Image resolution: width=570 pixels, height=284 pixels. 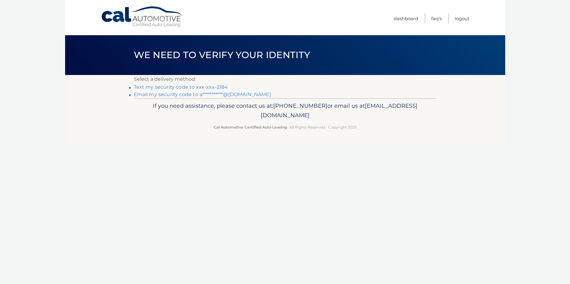 I want to click on strong: Cal Automotive Certified Auto Leasing, so click(x=251, y=127).